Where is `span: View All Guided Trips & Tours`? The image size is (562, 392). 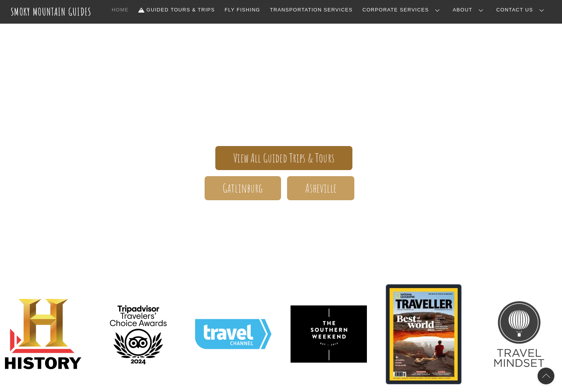 span: View All Guided Trips & Tours is located at coordinates (284, 158).